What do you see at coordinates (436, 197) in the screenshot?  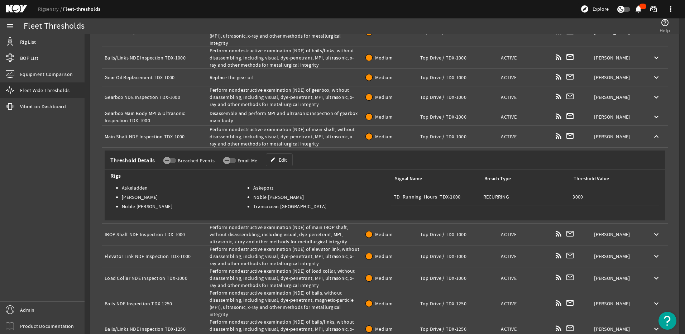 I see `div: TD_Running_Hours_TDX-1000` at bounding box center [436, 197].